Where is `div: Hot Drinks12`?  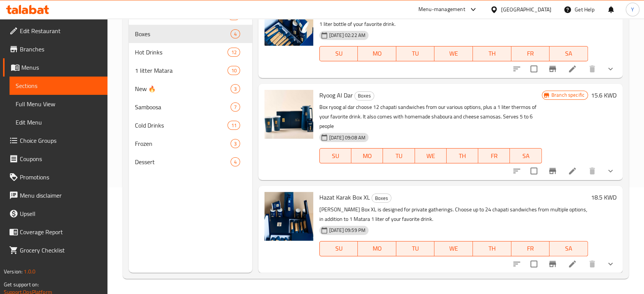
div: Hot Drinks12 is located at coordinates (191, 52).